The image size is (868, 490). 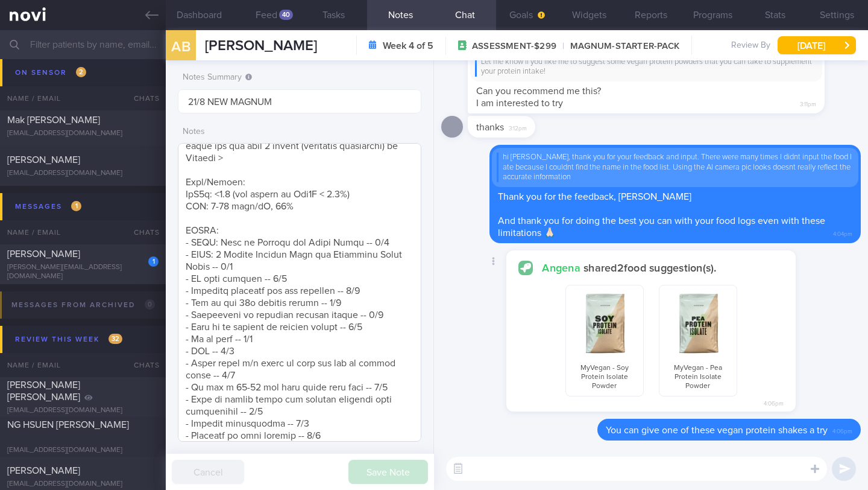 I want to click on span: You can give one of these vegan protein shakes a try, so click(x=717, y=430).